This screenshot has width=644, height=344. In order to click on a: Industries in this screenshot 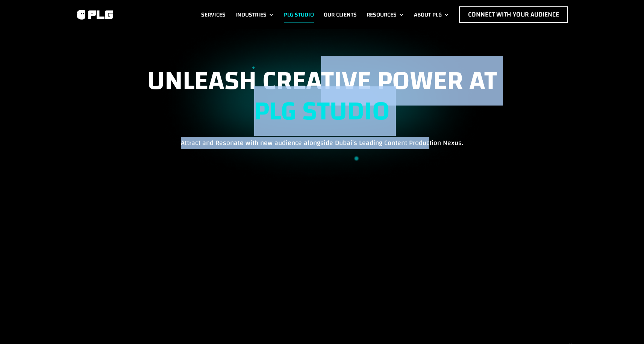, I will do `click(255, 15)`.